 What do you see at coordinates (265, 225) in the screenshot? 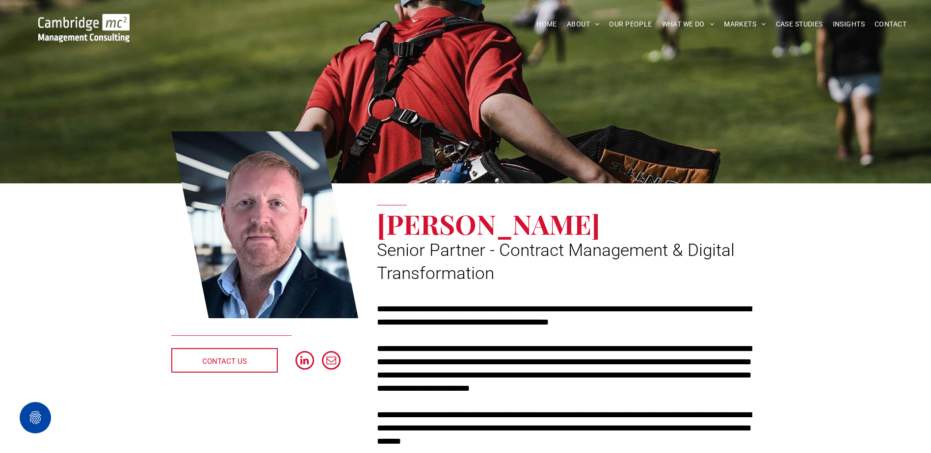
I see `a: Digital Transformation | Darren Sheppard | Senior Partner - Contract Management` at bounding box center [265, 225].